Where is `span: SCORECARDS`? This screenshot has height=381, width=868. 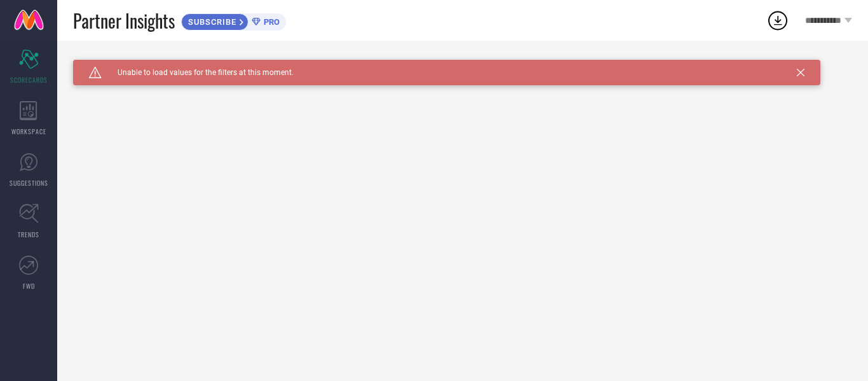
span: SCORECARDS is located at coordinates (28, 80).